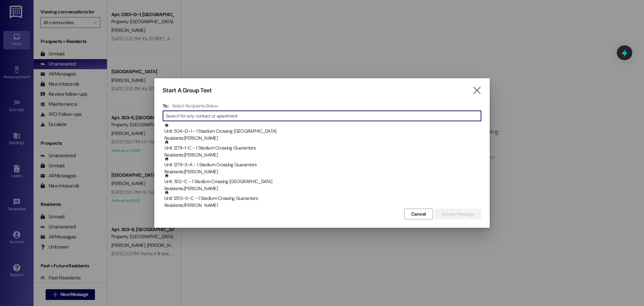 Image resolution: width=644 pixels, height=306 pixels. Describe the element at coordinates (195, 106) in the screenshot. I see `h4: Select Recipients Below` at that location.